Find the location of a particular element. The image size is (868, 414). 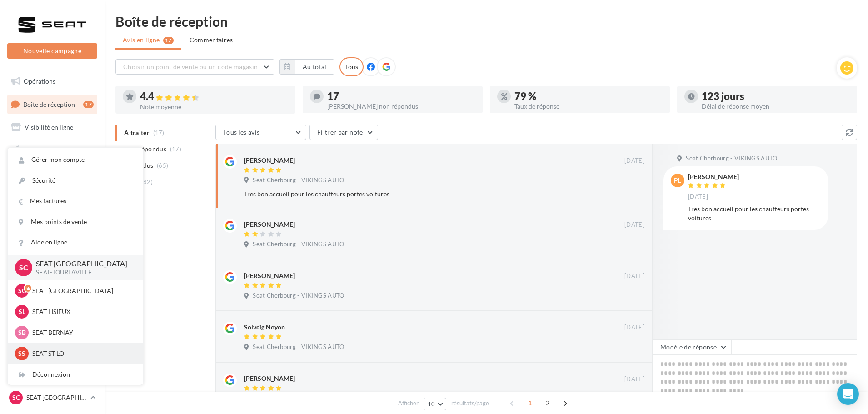

span: SB is located at coordinates (22, 333).